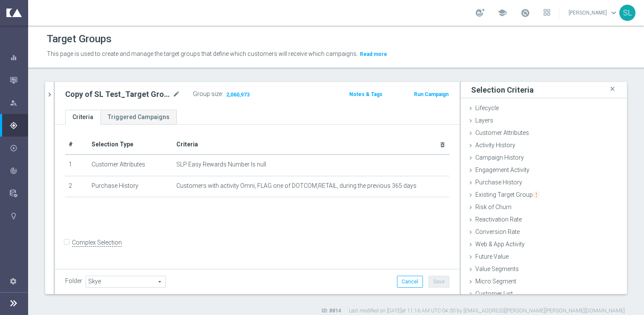  I want to click on span: Customers with activity Omni, FLAG one of DOTCOM,RETAIL, during the previous 365 days, so click(297, 186).